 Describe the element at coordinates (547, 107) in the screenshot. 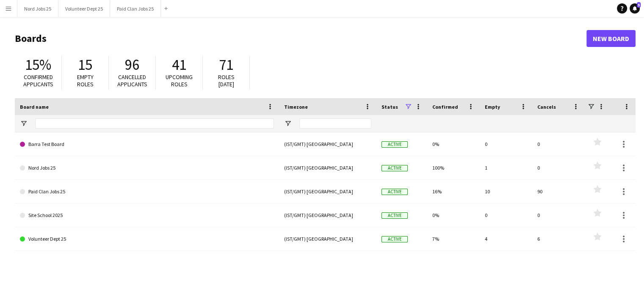

I see `span: Cancels` at that location.